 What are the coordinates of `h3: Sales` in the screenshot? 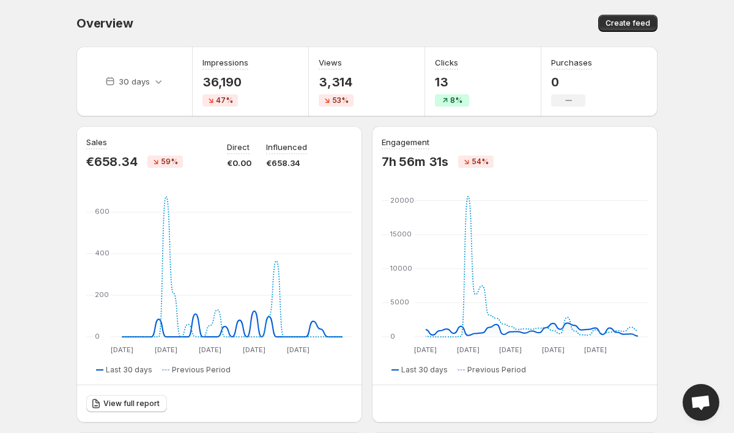 It's located at (97, 142).